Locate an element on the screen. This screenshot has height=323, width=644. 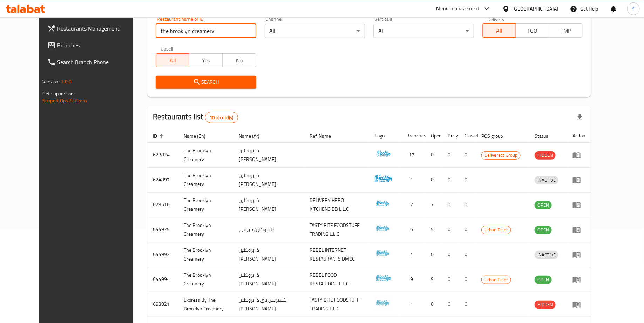
span: Name (Ar) is located at coordinates (254, 136).